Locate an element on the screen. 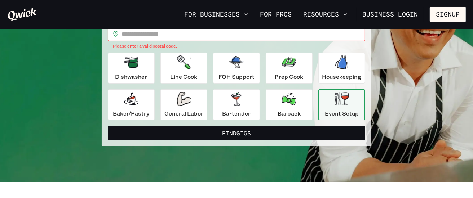 This screenshot has width=473, height=198. p: Event Setup is located at coordinates (342, 113).